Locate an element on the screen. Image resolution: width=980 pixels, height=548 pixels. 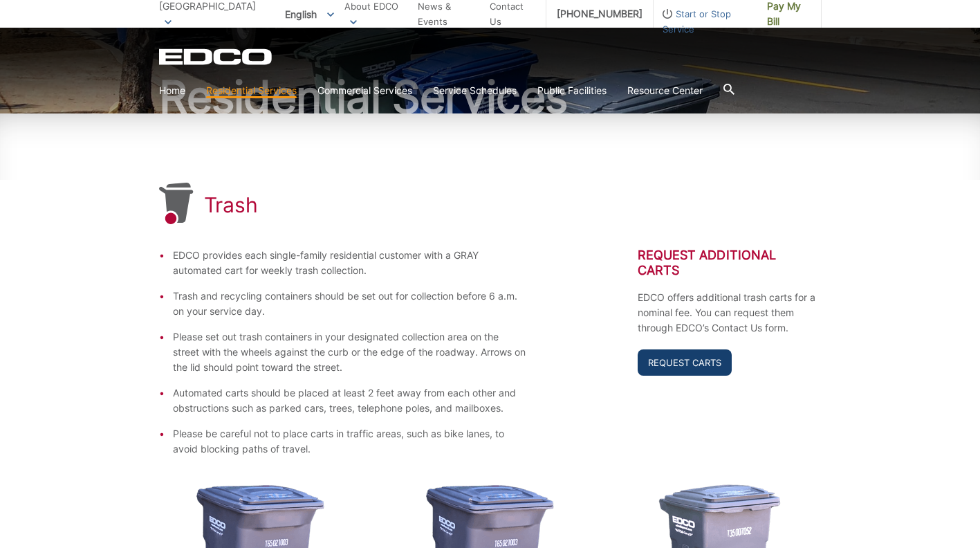
li: Please set out trash containers in your designated collection area on the street with the wheels ... is located at coordinates (350, 352).